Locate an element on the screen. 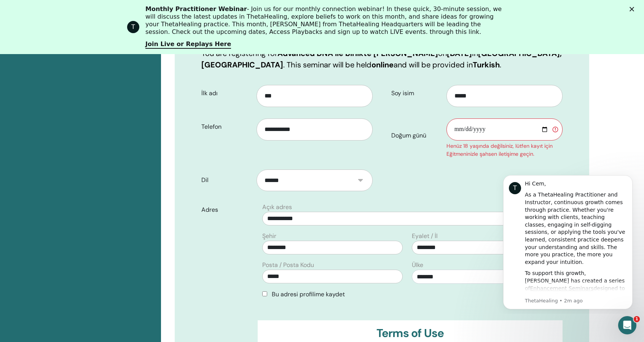 The width and height of the screenshot is (644, 342). label: Açık adres is located at coordinates (277, 207).